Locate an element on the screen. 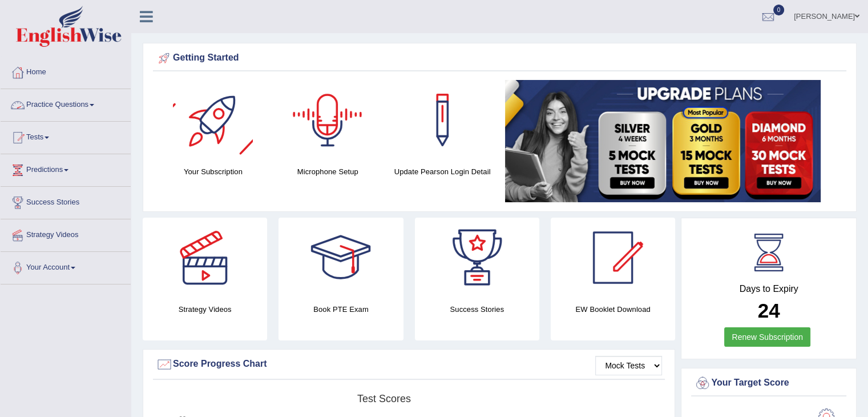 The width and height of the screenshot is (868, 417). h4: Strategy Videos is located at coordinates (205, 309).